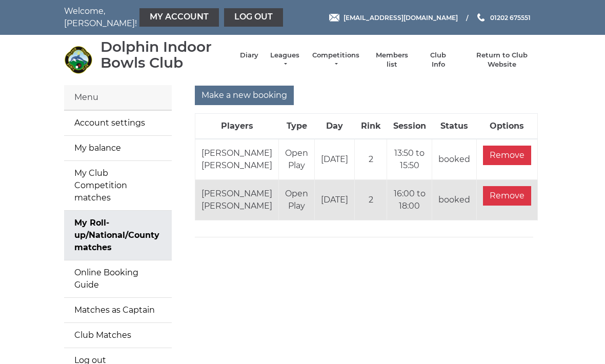  Describe the element at coordinates (454, 126) in the screenshot. I see `th: Status` at that location.